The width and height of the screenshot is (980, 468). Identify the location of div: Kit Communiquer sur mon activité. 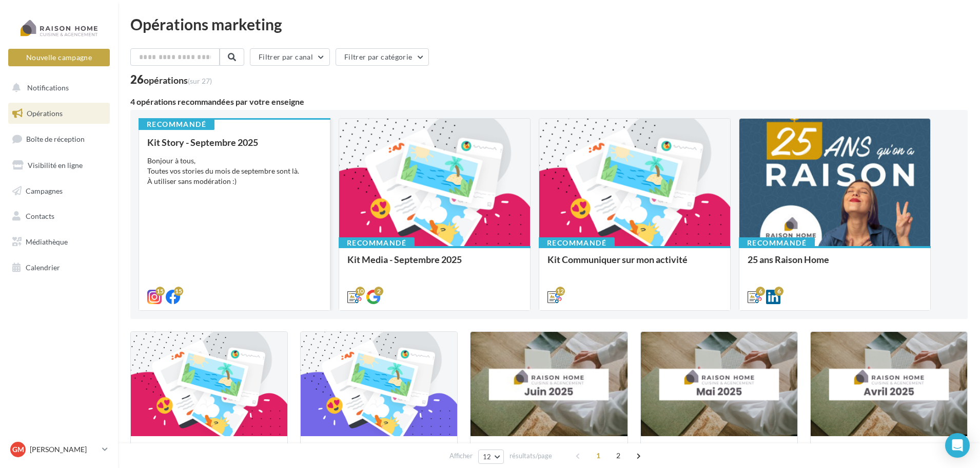
(635, 264).